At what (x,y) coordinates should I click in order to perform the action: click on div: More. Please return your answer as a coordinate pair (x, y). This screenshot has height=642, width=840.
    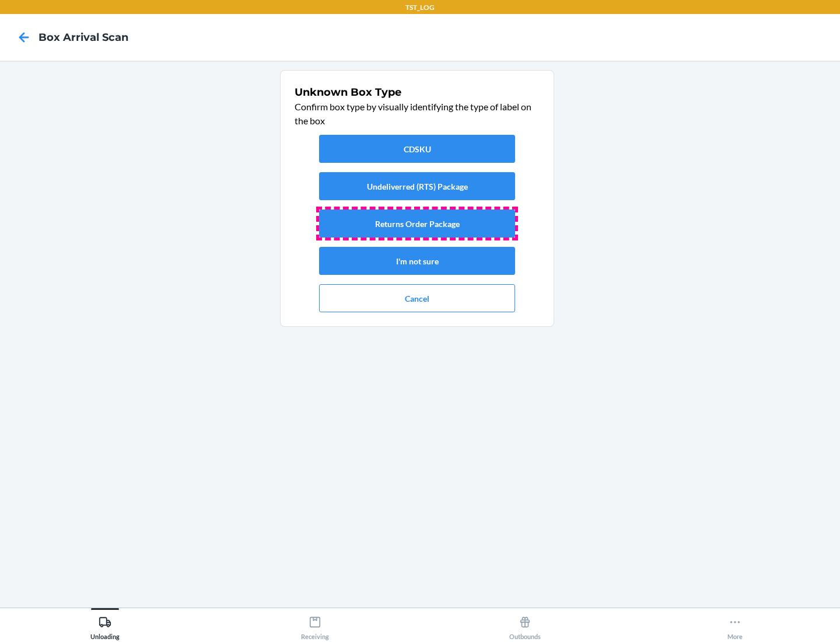
    Looking at the image, I should click on (735, 625).